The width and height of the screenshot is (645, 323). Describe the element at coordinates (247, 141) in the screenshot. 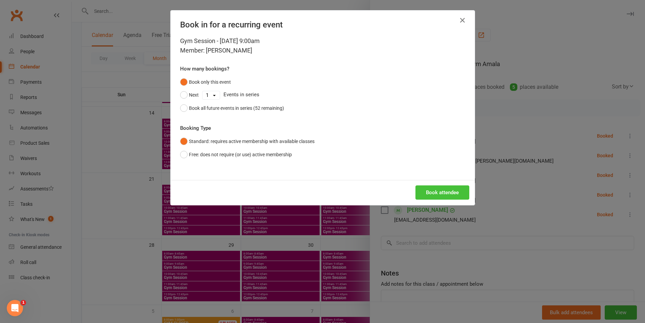

I see `button: Standard: requires active membership with available classes` at that location.